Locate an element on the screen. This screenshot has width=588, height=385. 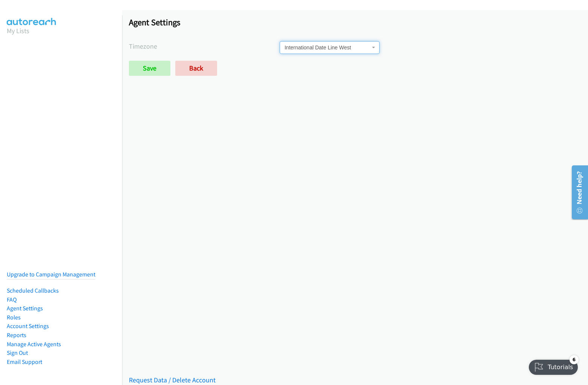
a: Reports is located at coordinates (16, 335).